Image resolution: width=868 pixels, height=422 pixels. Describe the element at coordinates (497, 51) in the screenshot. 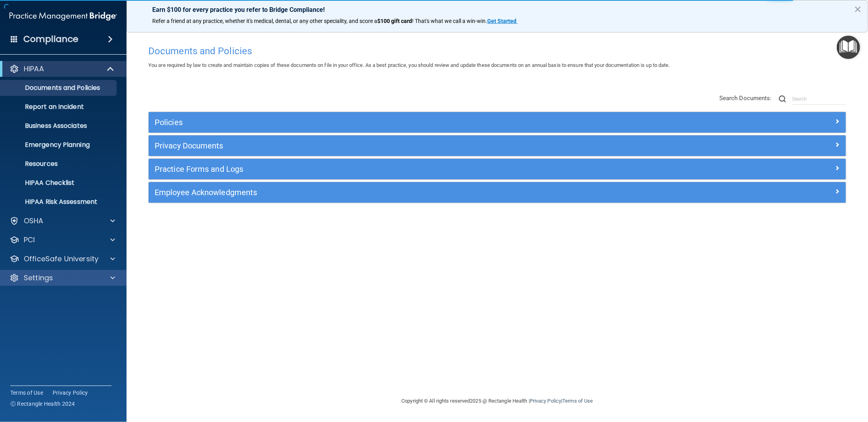

I see `h4: Documents and Policies` at that location.